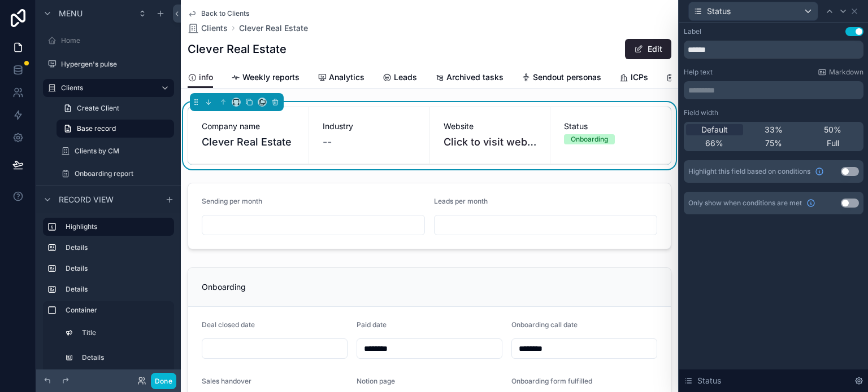  I want to click on span: 75%, so click(773, 144).